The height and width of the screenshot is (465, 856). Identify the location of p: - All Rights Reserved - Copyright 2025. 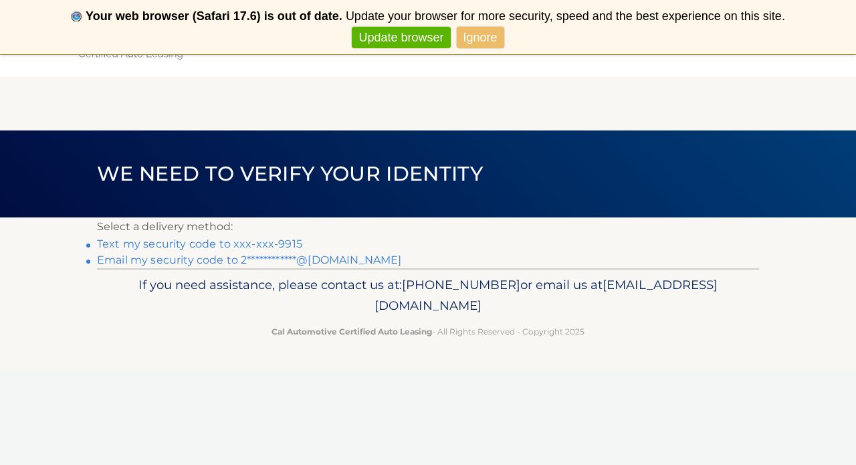
(428, 331).